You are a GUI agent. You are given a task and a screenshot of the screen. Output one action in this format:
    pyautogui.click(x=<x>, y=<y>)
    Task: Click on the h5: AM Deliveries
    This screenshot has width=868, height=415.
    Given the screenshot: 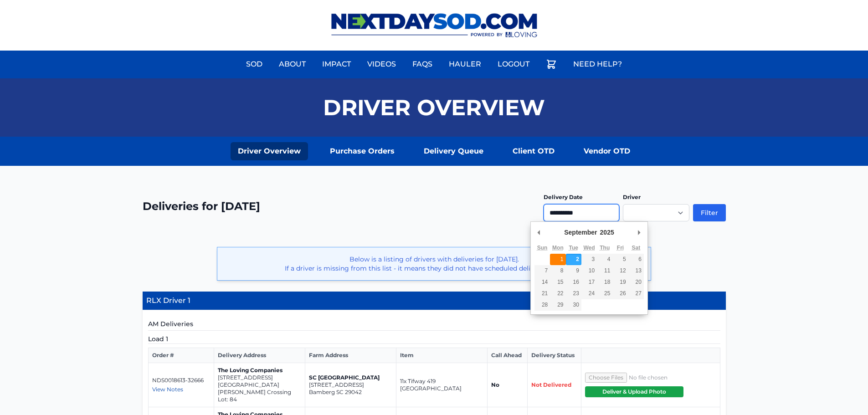 What is the action you would take?
    pyautogui.click(x=434, y=325)
    